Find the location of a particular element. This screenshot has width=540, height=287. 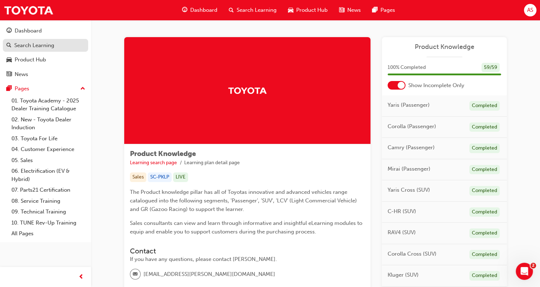

li: Learning plan detail page is located at coordinates (212, 163).